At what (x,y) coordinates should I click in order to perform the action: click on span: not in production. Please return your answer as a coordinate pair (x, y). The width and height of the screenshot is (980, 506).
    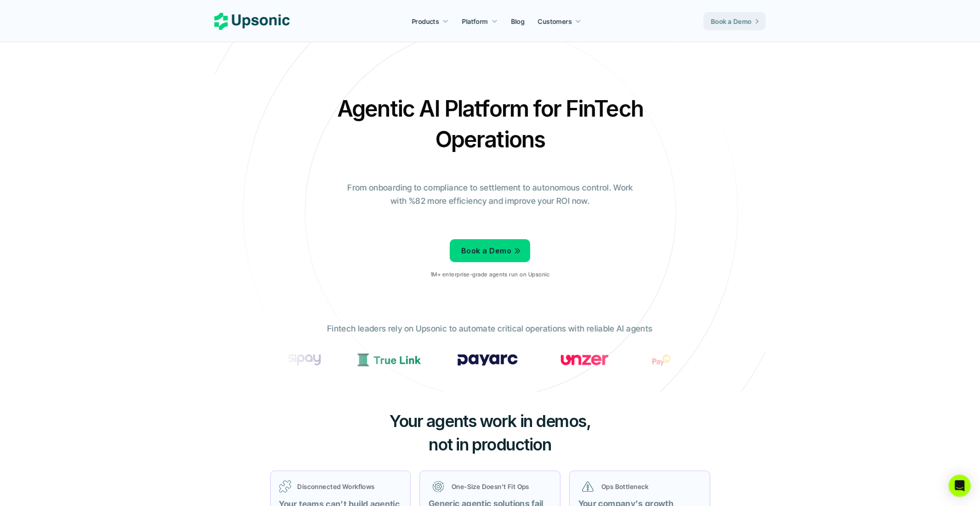
    Looking at the image, I should click on (490, 445).